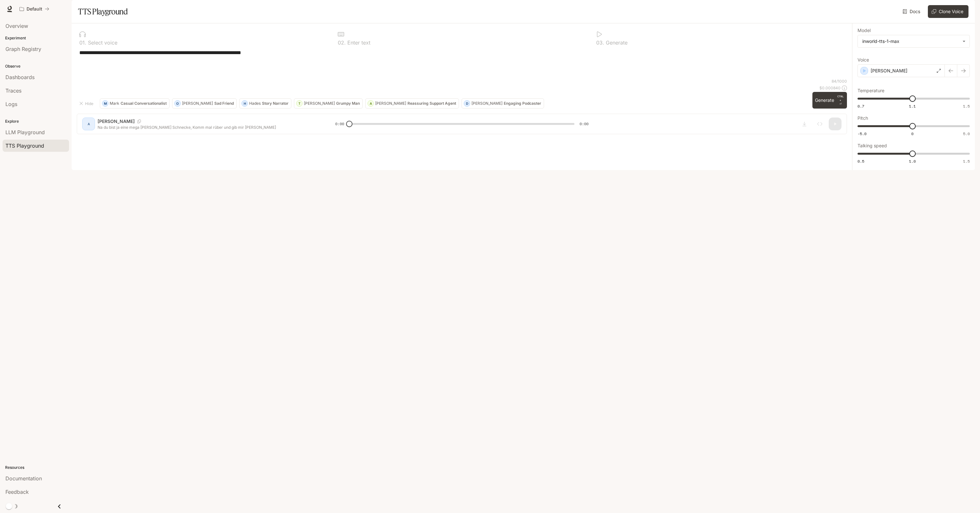 This screenshot has width=980, height=513. Describe the element at coordinates (177, 103) in the screenshot. I see `div: O` at that location.